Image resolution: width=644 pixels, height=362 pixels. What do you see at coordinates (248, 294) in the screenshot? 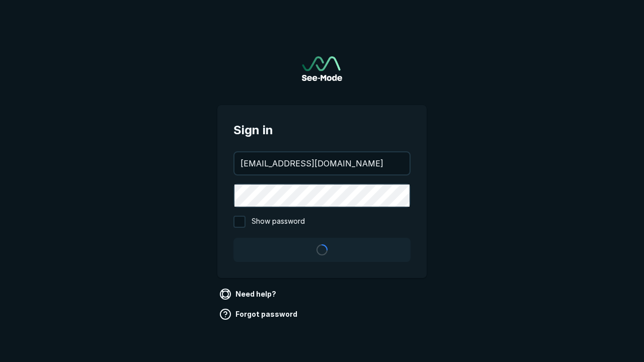
I see `a: Need help?` at bounding box center [248, 294].